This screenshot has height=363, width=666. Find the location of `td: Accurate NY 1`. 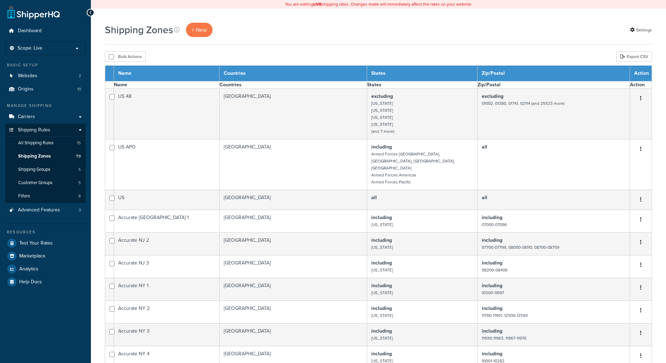

td: Accurate NY 1 is located at coordinates (167, 289).